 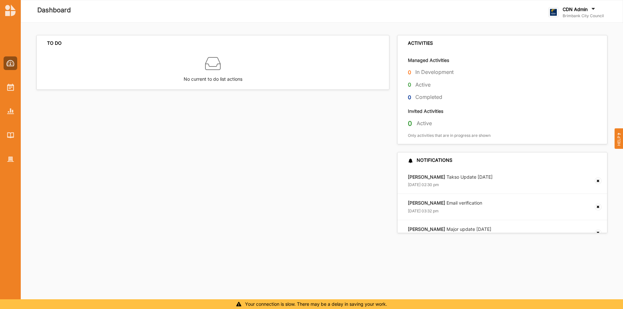 I want to click on div: NOTIFICATIONS, so click(x=430, y=160).